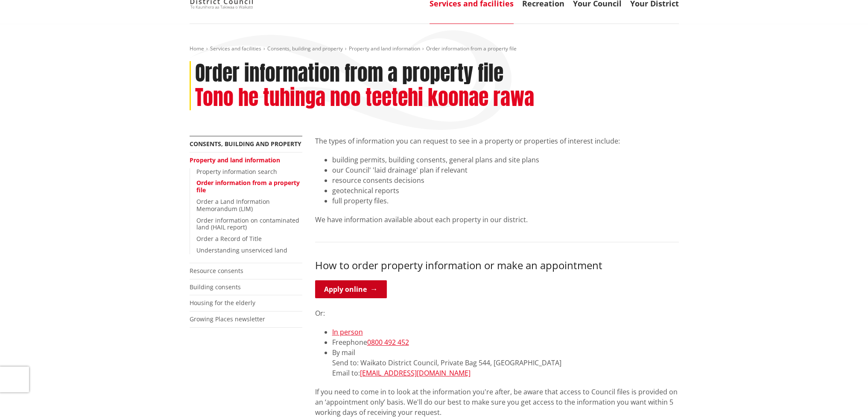  What do you see at coordinates (497, 265) in the screenshot?
I see `h3: How to order property information or make an appointment` at bounding box center [497, 265].